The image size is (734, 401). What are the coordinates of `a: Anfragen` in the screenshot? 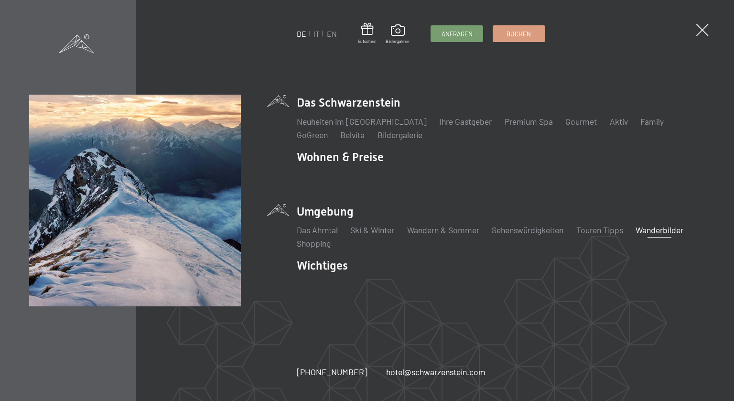 It's located at (457, 33).